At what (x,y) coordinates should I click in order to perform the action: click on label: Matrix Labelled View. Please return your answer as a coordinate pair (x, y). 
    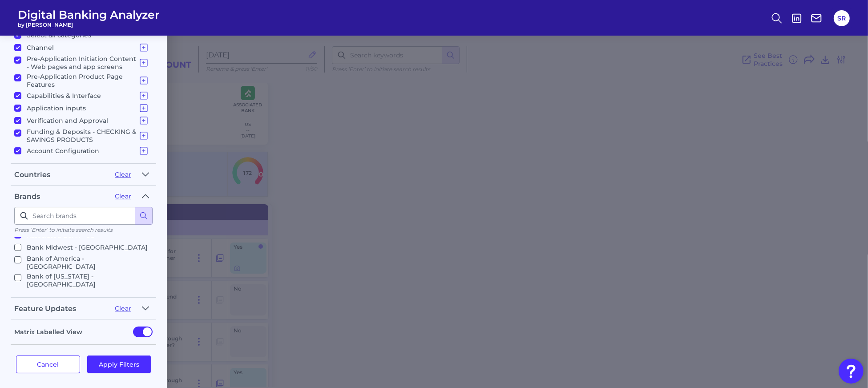
    Looking at the image, I should click on (48, 332).